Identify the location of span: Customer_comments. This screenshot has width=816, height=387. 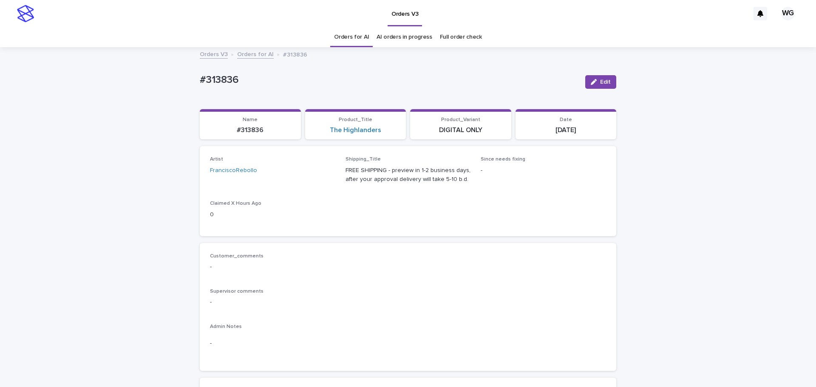
(237, 256).